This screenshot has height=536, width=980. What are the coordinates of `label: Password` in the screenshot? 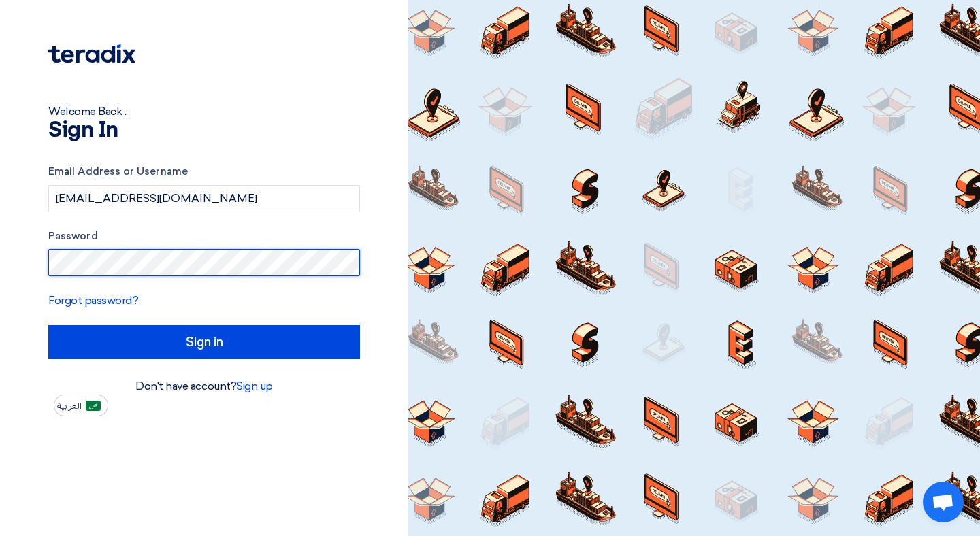 It's located at (204, 236).